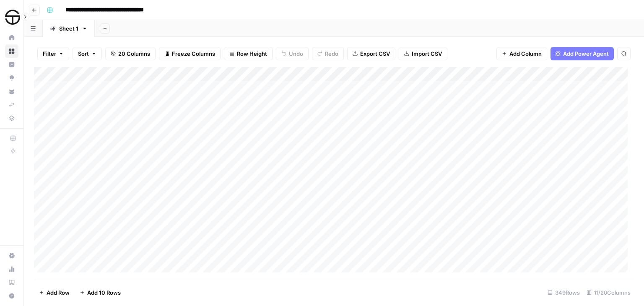  What do you see at coordinates (332, 54) in the screenshot?
I see `span: Redo` at bounding box center [332, 54].